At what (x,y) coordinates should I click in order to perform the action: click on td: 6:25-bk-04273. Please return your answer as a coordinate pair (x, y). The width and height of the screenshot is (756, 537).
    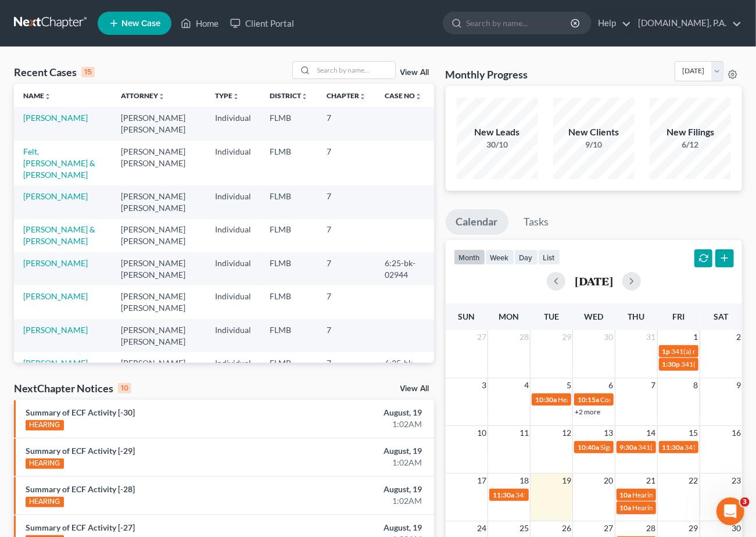
    Looking at the image, I should click on (404, 368).